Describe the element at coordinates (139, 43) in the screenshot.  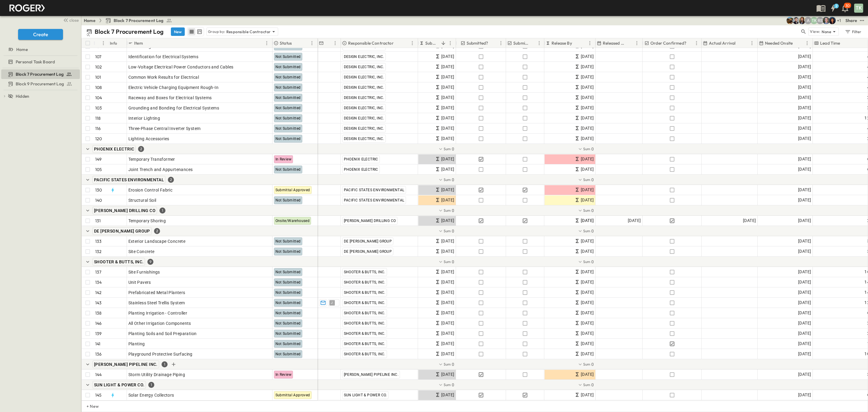
I see `p: Item` at that location.